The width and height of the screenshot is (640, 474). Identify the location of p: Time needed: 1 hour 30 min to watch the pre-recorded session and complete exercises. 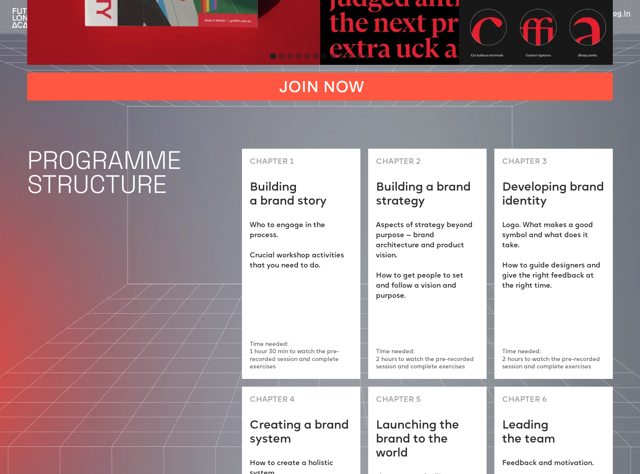
(301, 356).